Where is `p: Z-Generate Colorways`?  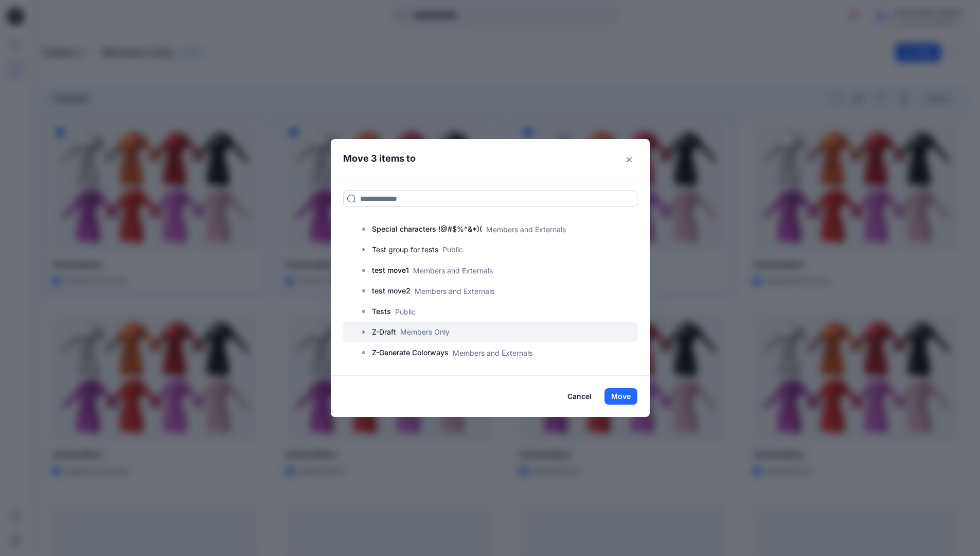
p: Z-Generate Colorways is located at coordinates (410, 353).